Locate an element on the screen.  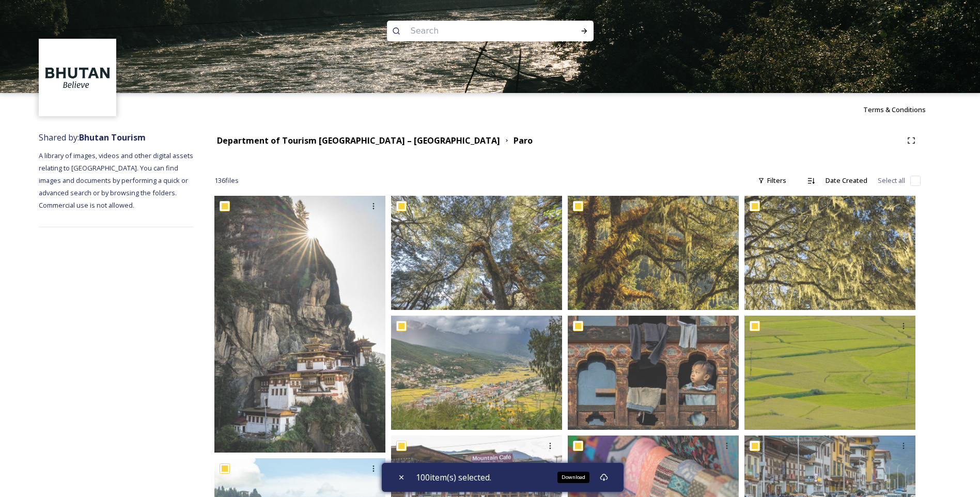
img: By Marcus Westberg _ Paro _ 2023_26.jpg is located at coordinates (653, 252).